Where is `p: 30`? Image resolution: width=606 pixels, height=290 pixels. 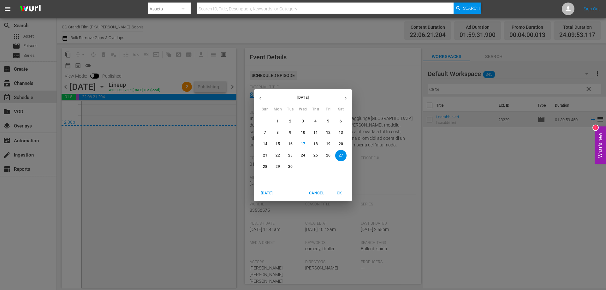 p: 30 is located at coordinates (290, 167).